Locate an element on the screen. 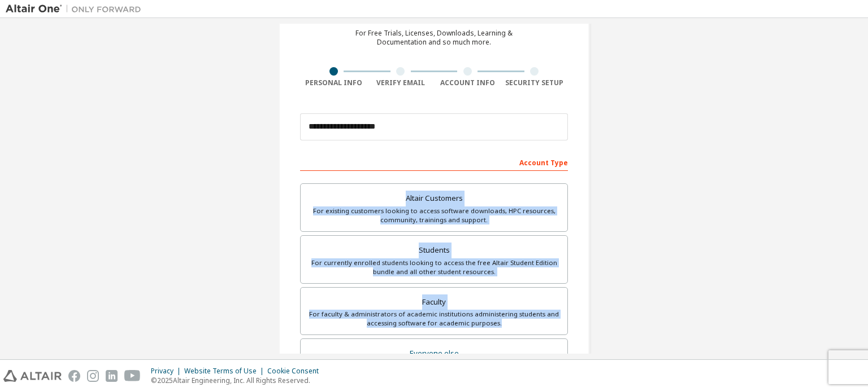 The width and height of the screenshot is (868, 392). div: Security Setup is located at coordinates (535, 83).